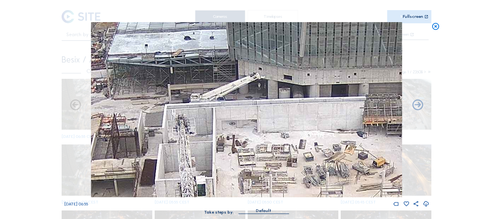  What do you see at coordinates (247, 109) in the screenshot?
I see `img: Image` at bounding box center [247, 109].